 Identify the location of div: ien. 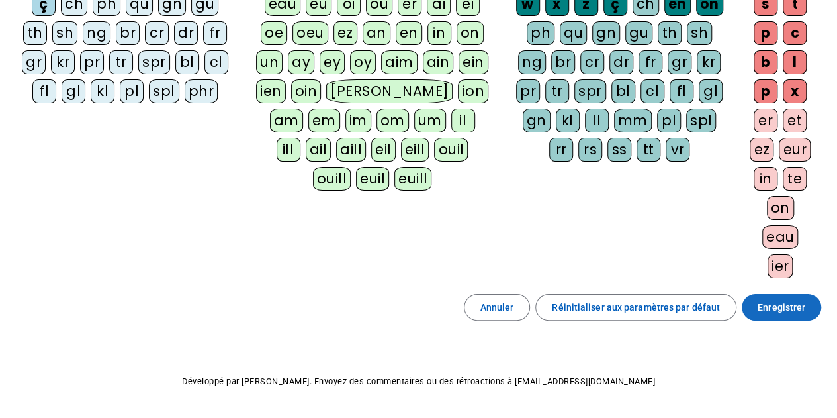
(271, 91).